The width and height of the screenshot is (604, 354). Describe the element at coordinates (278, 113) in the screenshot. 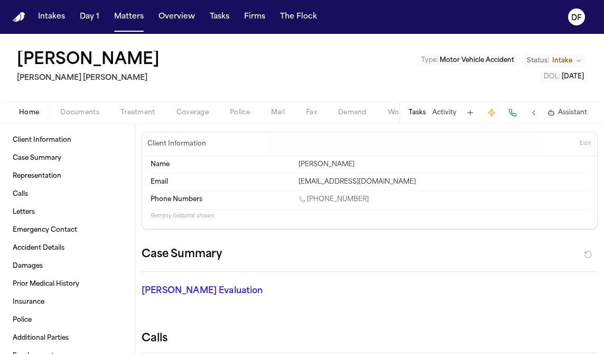

I see `span: Mail` at that location.